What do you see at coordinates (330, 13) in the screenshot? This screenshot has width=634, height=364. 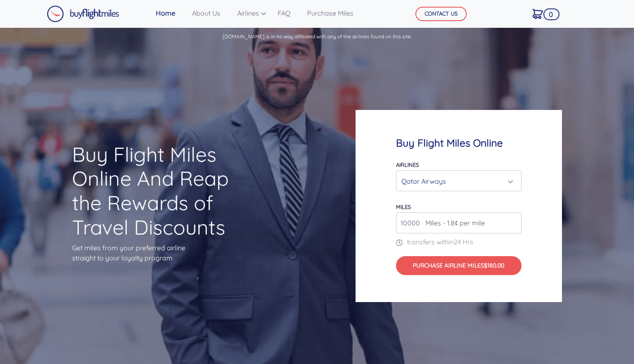 I see `a: Purchase Miles` at bounding box center [330, 13].